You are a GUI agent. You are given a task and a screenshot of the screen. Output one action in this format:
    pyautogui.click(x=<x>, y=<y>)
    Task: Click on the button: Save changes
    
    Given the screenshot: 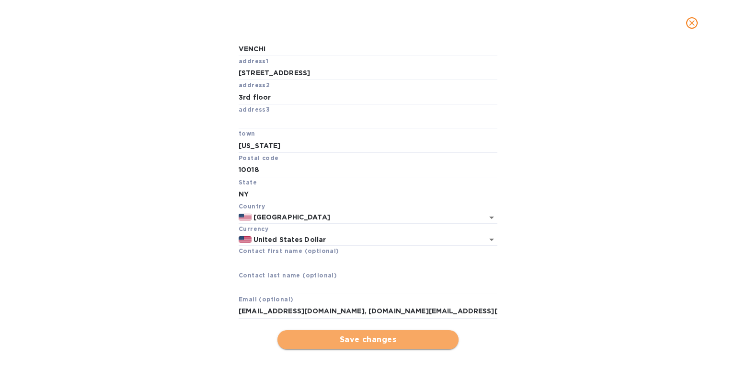 What is the action you would take?
    pyautogui.click(x=368, y=340)
    